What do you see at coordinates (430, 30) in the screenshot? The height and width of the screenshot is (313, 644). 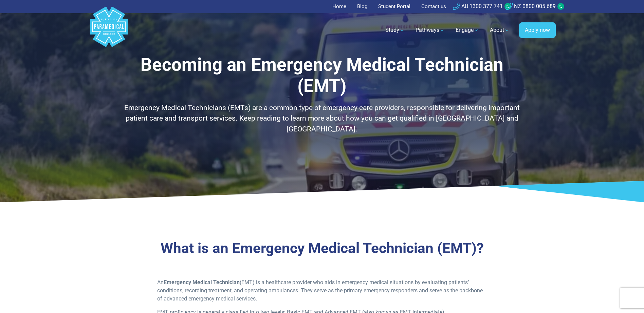 I see `a: Pathways` at bounding box center [430, 30].